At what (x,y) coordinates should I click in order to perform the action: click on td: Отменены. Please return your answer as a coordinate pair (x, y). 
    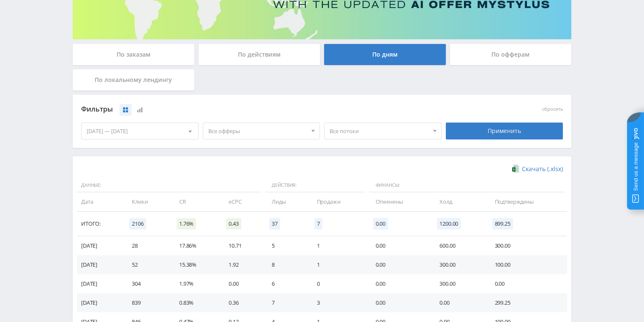
    Looking at the image, I should click on (399, 201).